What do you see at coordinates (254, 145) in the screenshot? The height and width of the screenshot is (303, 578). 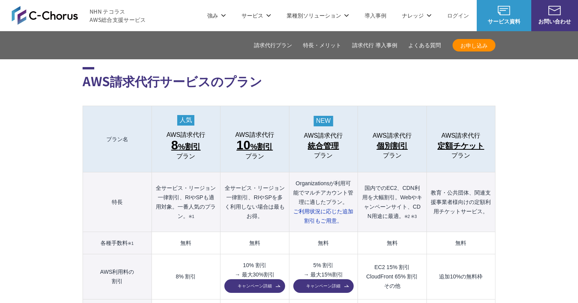 I see `a: AWS請求代行 10%割引プラン` at bounding box center [254, 145].